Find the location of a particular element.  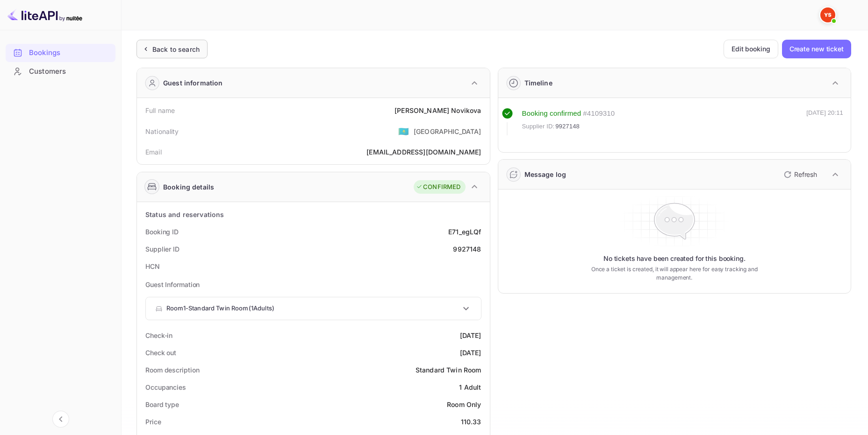

button: Create new ticket is located at coordinates (817, 49).